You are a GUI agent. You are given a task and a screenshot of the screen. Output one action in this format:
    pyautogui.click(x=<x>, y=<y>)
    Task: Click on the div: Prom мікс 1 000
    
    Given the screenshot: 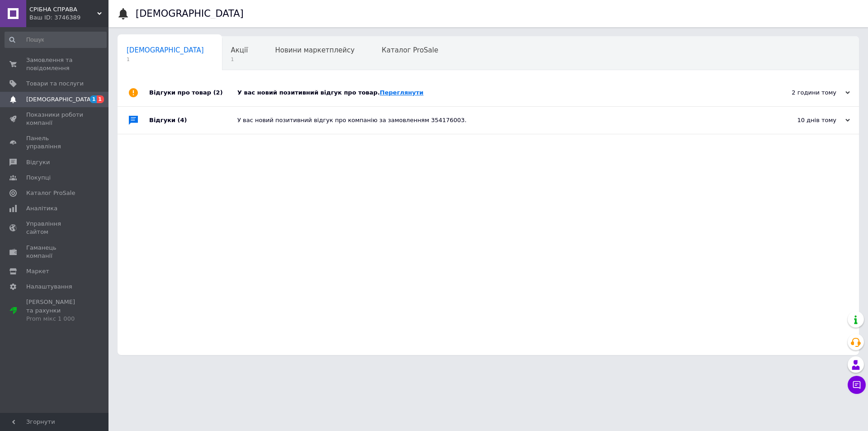 What is the action you would take?
    pyautogui.click(x=54, y=319)
    